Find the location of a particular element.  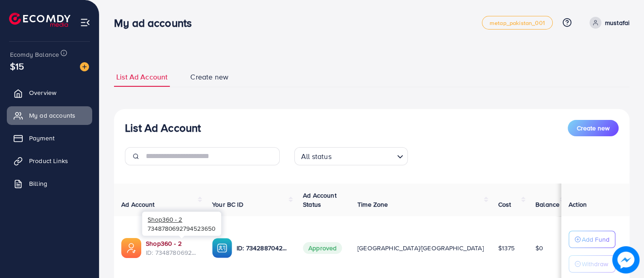

div: Search for option is located at coordinates (351, 157).